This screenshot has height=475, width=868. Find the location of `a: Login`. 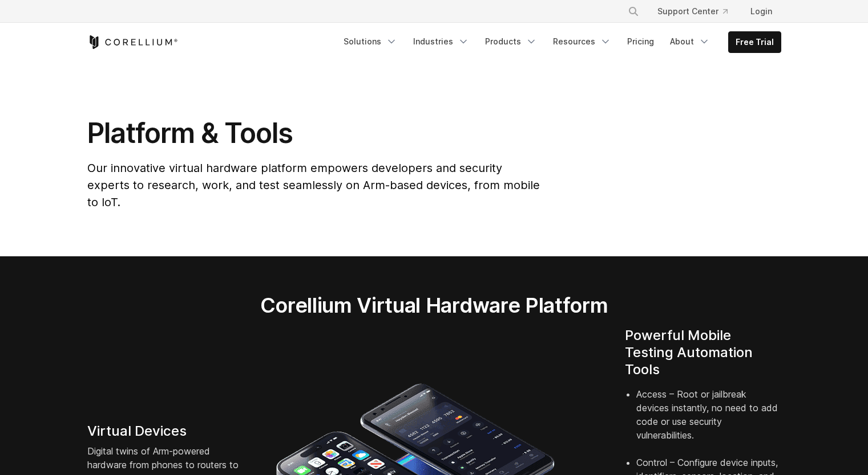

a: Login is located at coordinates (760, 12).